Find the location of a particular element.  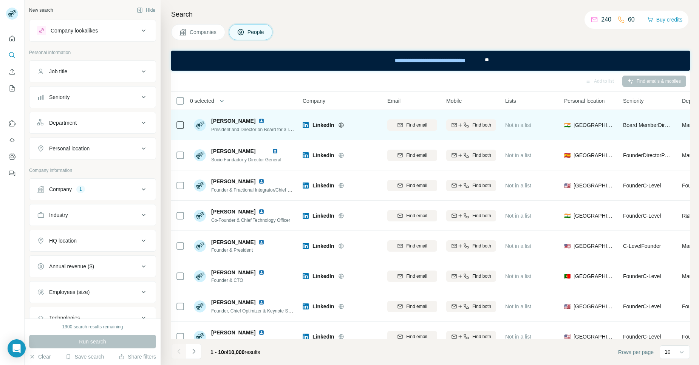

button: Job title is located at coordinates (93, 71).